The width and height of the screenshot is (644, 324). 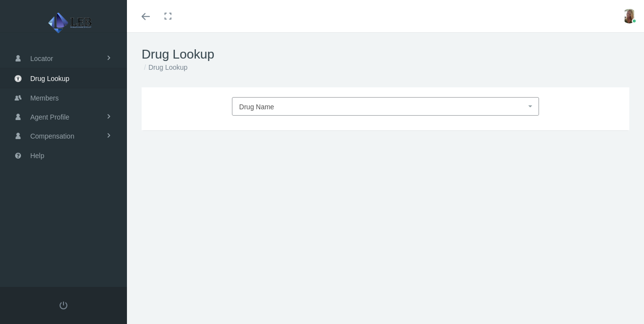 What do you see at coordinates (50, 117) in the screenshot?
I see `span: Agent Profile` at bounding box center [50, 117].